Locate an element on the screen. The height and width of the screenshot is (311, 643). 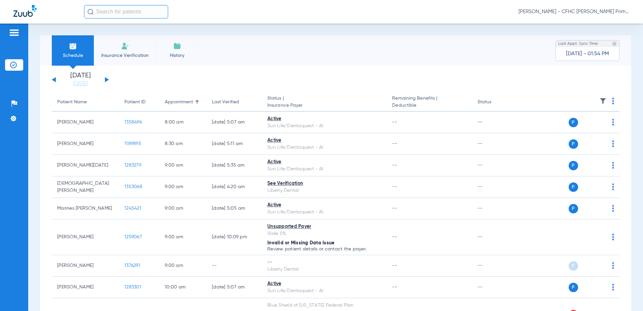
th: Status is located at coordinates (494, 102).